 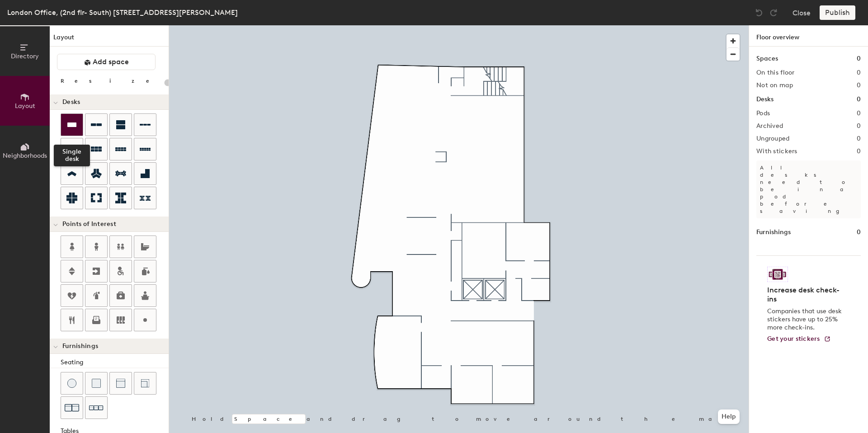 I want to click on h1: Floor overview, so click(x=808, y=36).